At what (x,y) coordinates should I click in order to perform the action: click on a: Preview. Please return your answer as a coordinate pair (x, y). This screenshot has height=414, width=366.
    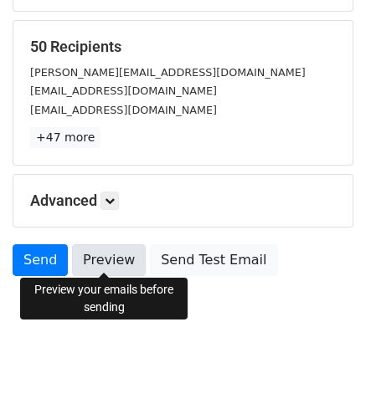
    Looking at the image, I should click on (109, 260).